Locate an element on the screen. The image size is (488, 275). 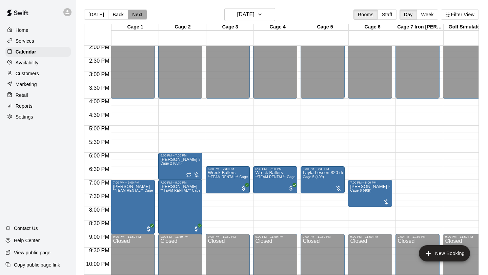
button: Filter View is located at coordinates (460, 15).